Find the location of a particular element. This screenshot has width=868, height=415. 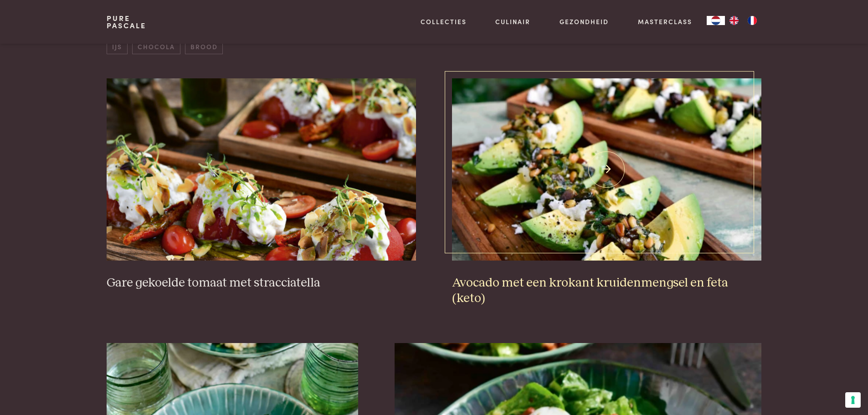

img: Avocado met een krokant kruidenmengsel en feta (keto) is located at coordinates (607, 169).